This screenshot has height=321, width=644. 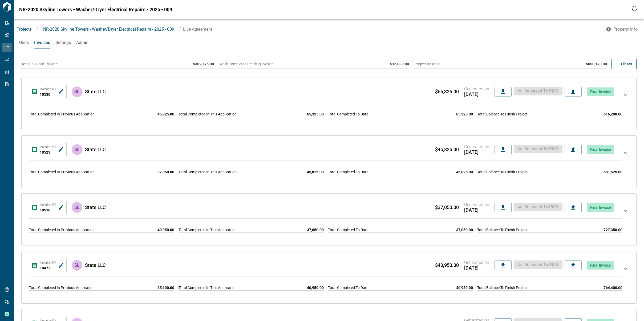 I want to click on button: Property Info, so click(x=622, y=29).